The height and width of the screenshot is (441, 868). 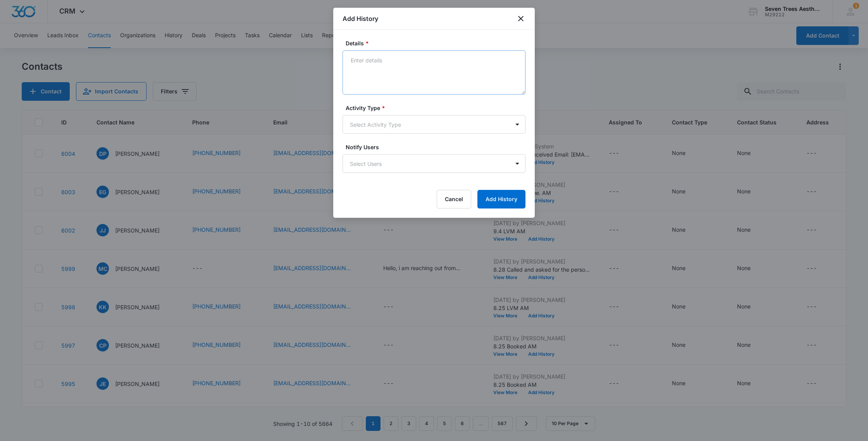 What do you see at coordinates (521, 19) in the screenshot?
I see `button: close` at bounding box center [521, 19].